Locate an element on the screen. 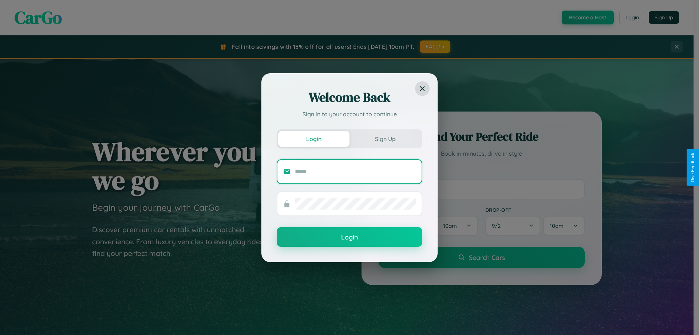  button: Sign Up is located at coordinates (385, 139).